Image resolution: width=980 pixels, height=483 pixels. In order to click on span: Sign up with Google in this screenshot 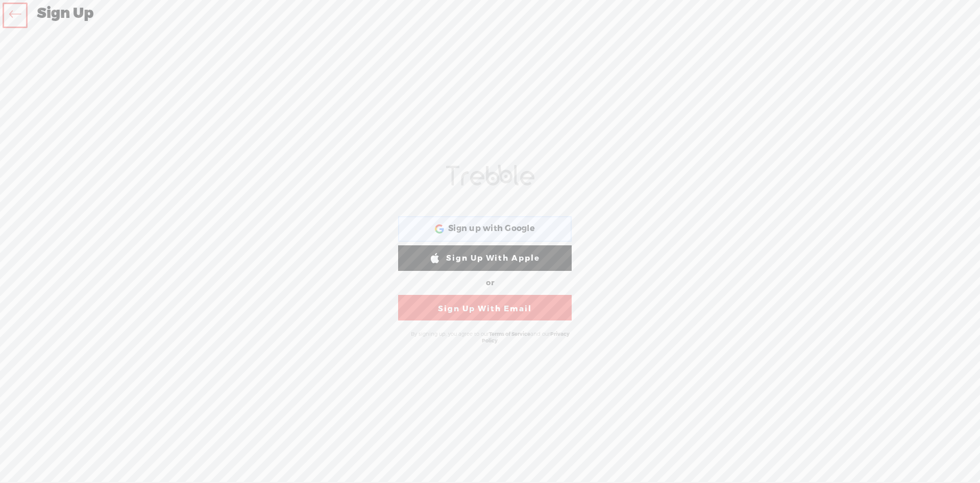, I will do `click(491, 228)`.